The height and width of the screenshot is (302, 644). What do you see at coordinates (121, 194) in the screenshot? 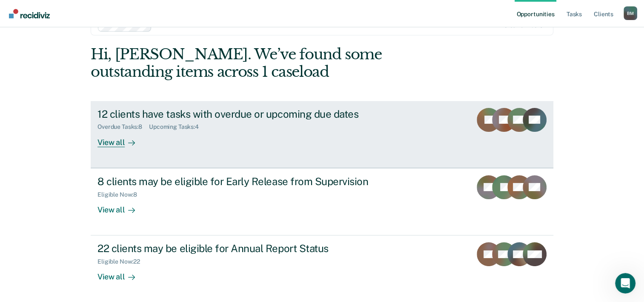
I see `div: Eligible Now : 8` at bounding box center [121, 194].